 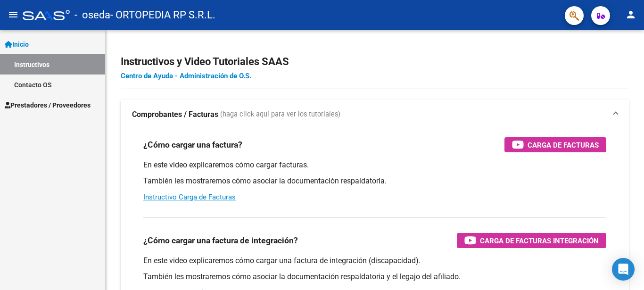 I want to click on button: Carga de Facturas, so click(x=555, y=145).